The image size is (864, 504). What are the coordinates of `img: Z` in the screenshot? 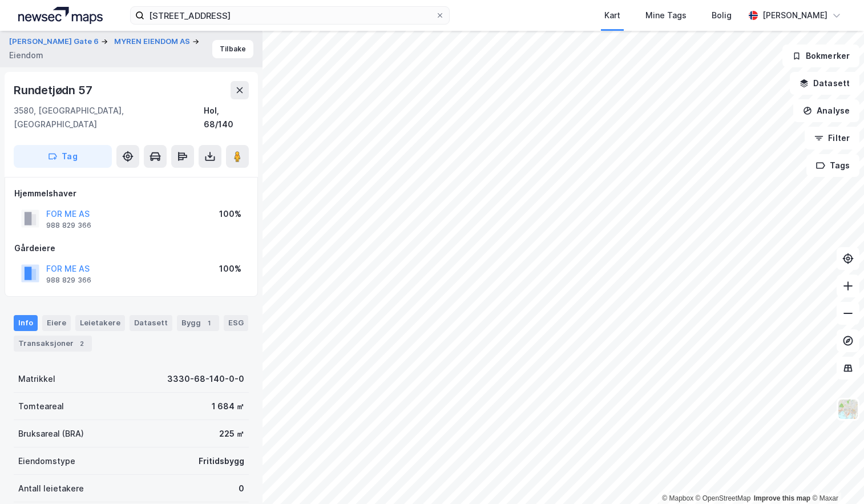 It's located at (848, 409).